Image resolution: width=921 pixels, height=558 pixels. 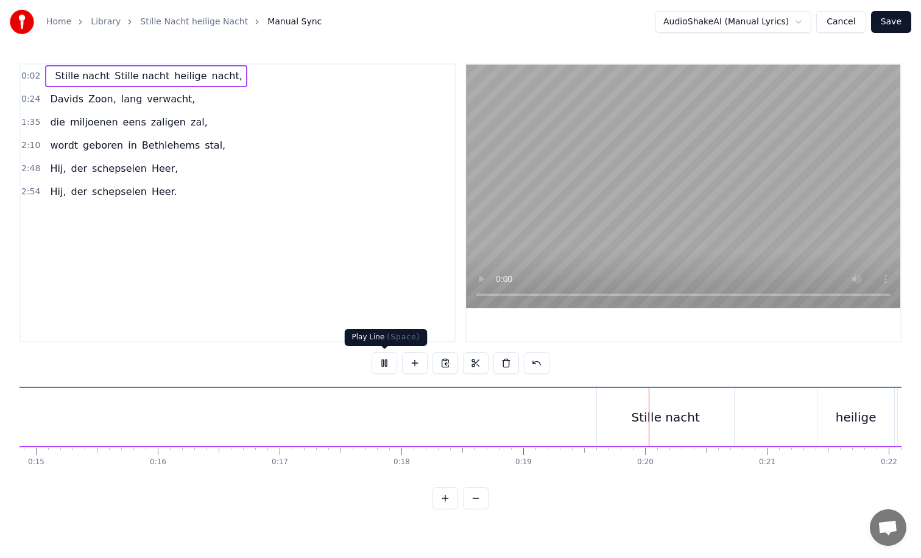 I want to click on span: die, so click(x=57, y=122).